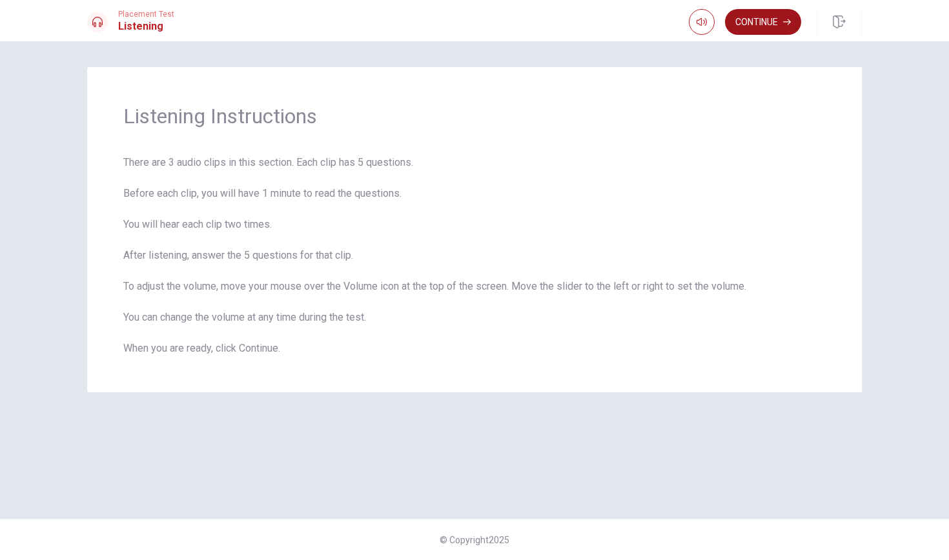 Image resolution: width=949 pixels, height=560 pixels. I want to click on span: Placement Test, so click(146, 14).